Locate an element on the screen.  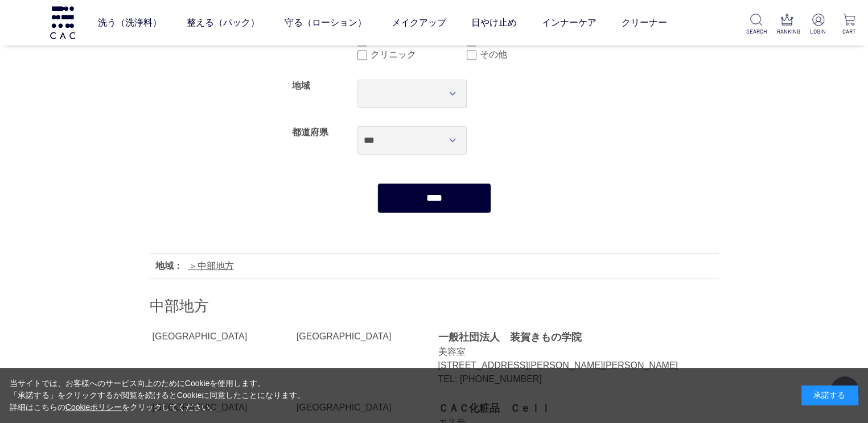
div: 一般社団法人 装賀きもの学院 is located at coordinates (565, 338).